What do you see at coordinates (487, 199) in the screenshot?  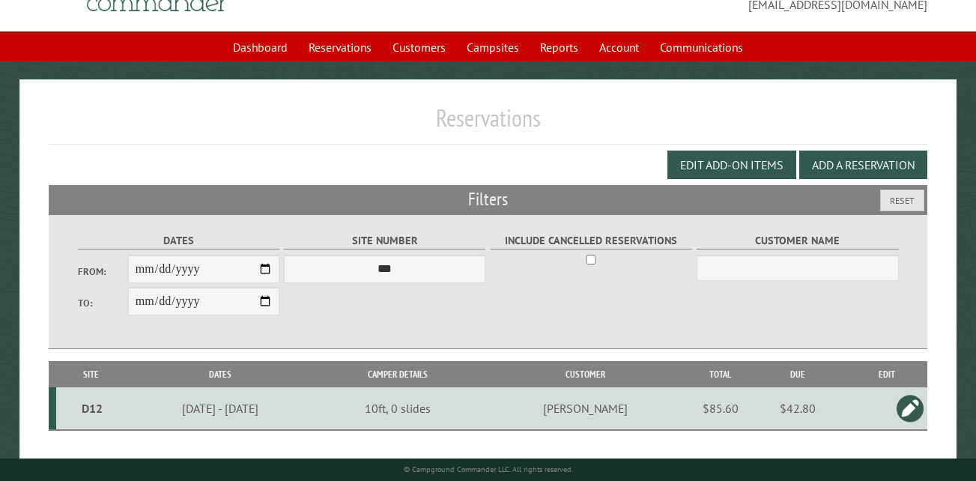 I see `h2: Filters` at bounding box center [487, 199].